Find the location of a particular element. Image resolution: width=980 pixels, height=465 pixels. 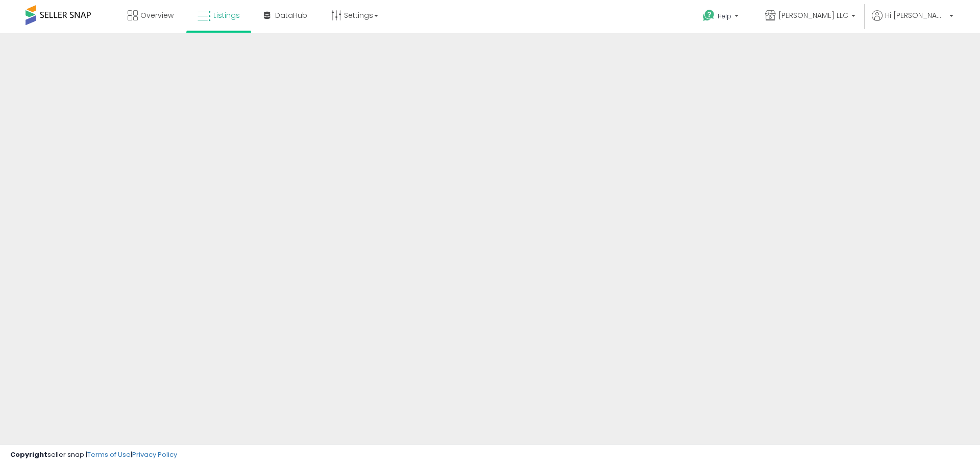

span: DataHub is located at coordinates (291, 15).